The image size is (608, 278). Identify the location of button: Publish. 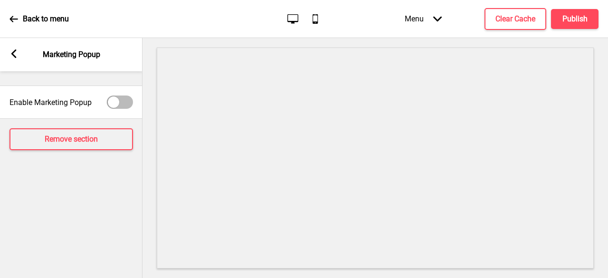
(575, 19).